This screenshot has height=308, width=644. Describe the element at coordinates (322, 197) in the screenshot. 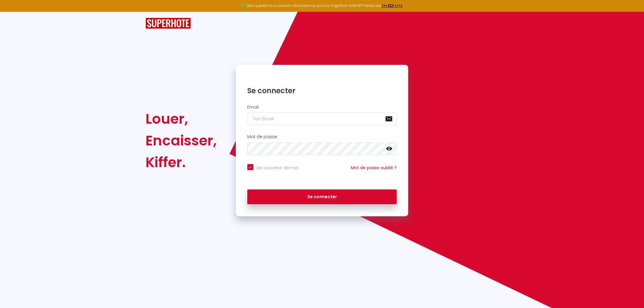

I see `button: Se connecter` at that location.